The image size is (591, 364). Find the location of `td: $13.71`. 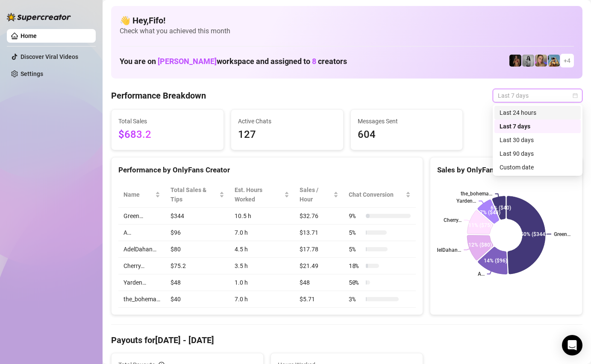

td: $13.71 is located at coordinates (319, 233).